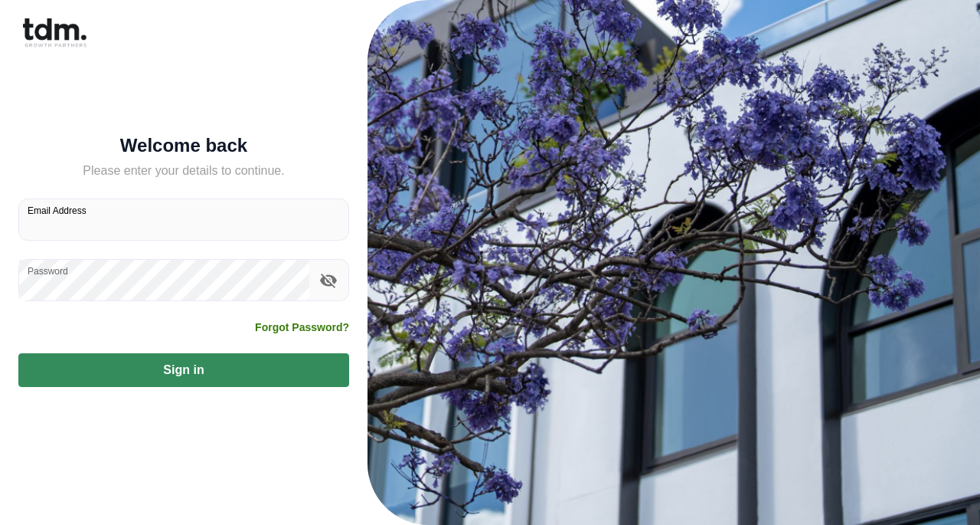 The height and width of the screenshot is (525, 980). What do you see at coordinates (329, 281) in the screenshot?
I see `button: toggle password visibility` at bounding box center [329, 281].